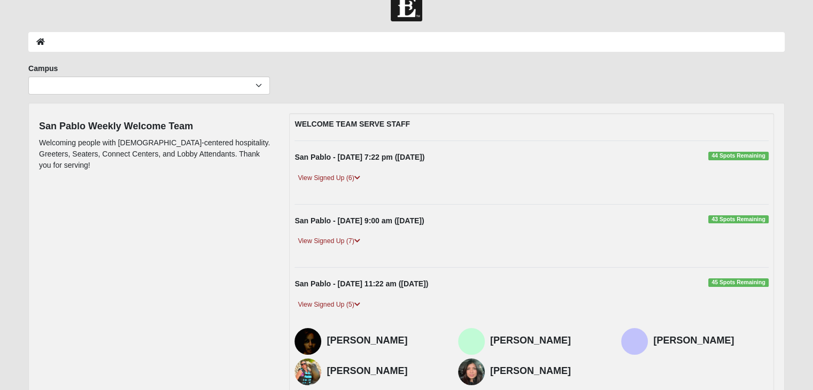  Describe the element at coordinates (352, 124) in the screenshot. I see `strong: WELCOME TEAM SERVE STAFF` at that location.